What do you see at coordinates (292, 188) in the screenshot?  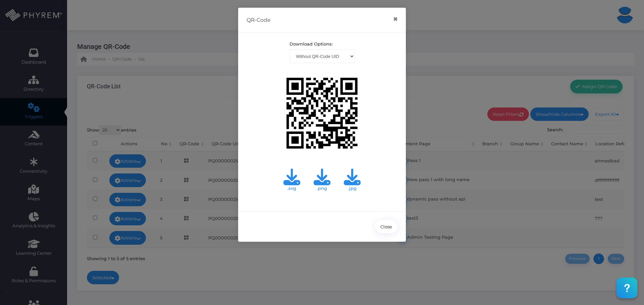 I see `p: .svg` at bounding box center [292, 188].